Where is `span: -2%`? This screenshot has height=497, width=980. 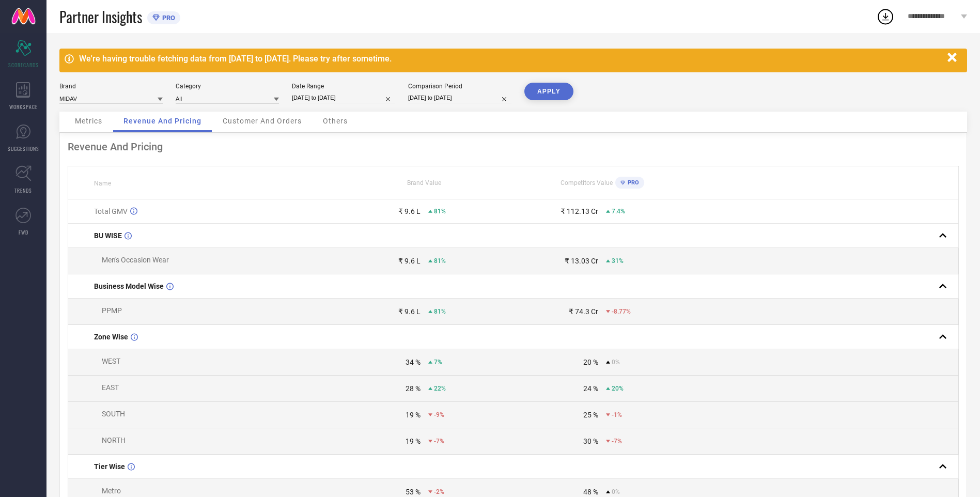 span: -2% is located at coordinates (439, 491).